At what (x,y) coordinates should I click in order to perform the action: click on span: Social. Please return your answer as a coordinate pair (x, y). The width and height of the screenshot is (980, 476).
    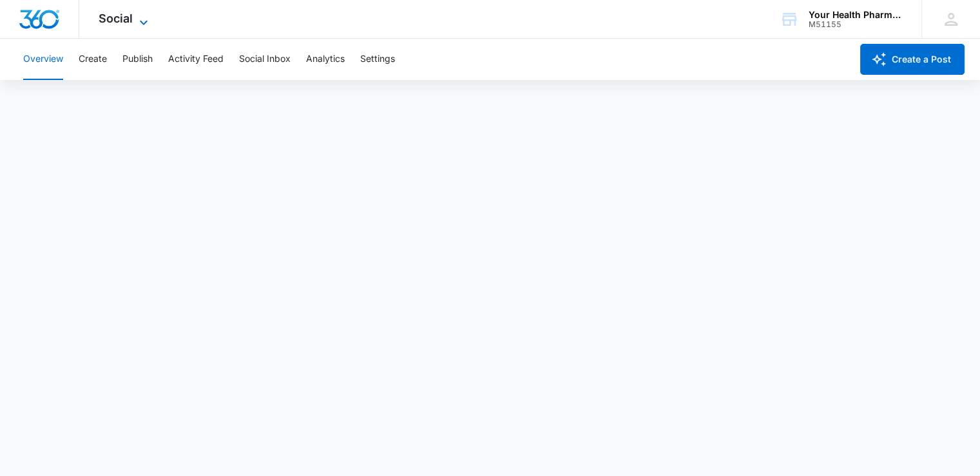
    Looking at the image, I should click on (115, 18).